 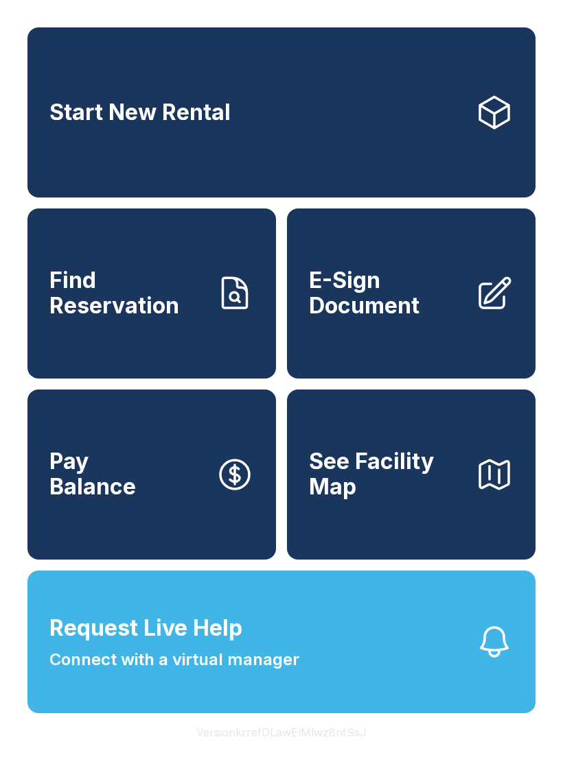 I want to click on span: Connect with a virtual manager, so click(x=174, y=660).